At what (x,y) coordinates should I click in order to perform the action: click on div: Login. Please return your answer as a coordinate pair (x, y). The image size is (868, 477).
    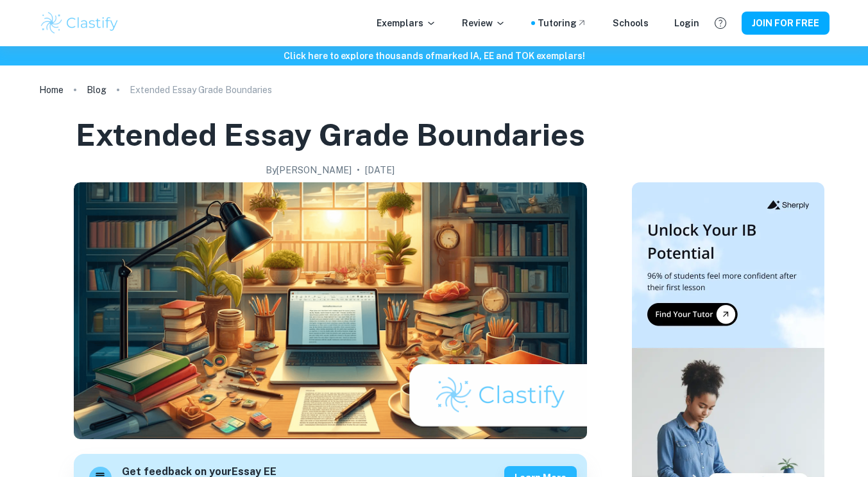
    Looking at the image, I should click on (686, 23).